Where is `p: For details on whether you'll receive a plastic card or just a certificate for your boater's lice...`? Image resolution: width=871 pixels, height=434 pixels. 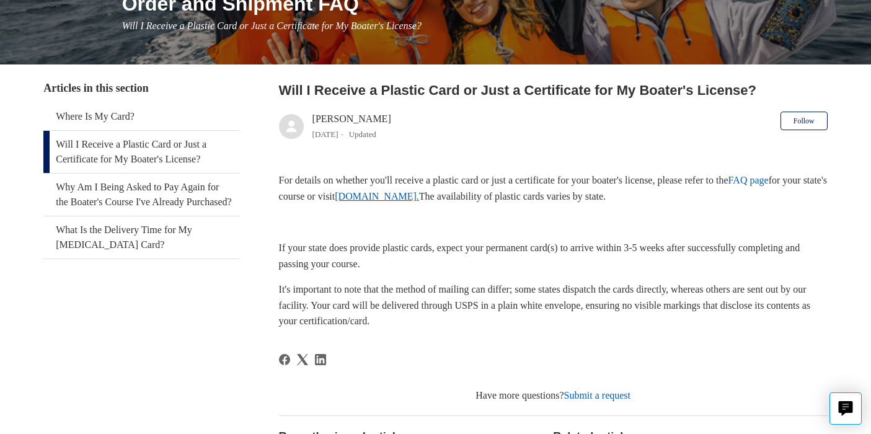
p: For details on whether you'll receive a plastic card or just a certificate for your boater's lice... is located at coordinates (553, 188).